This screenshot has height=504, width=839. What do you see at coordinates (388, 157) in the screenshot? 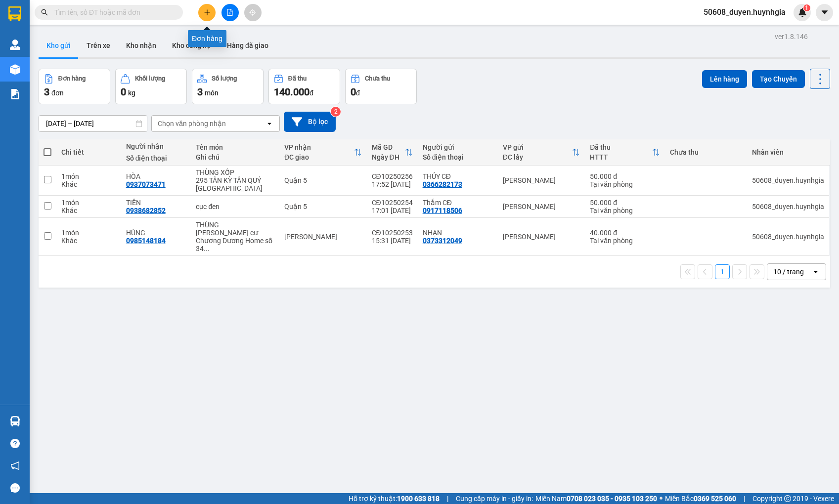
I see `div: Ngày ĐH` at bounding box center [388, 157].